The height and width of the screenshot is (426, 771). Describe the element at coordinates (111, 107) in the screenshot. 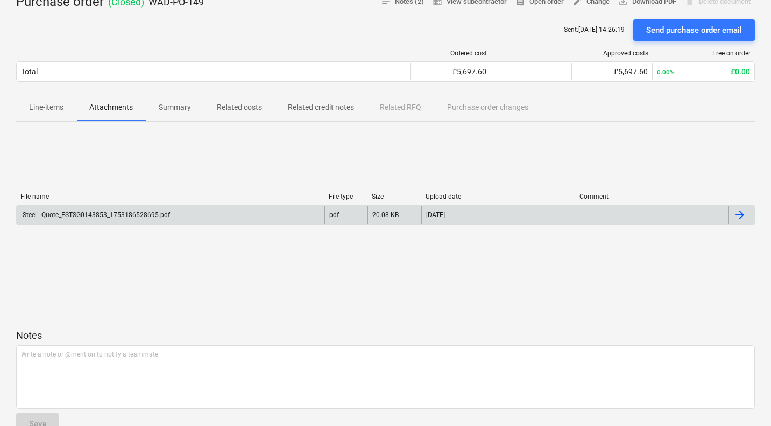

I see `p: Attachments` at that location.